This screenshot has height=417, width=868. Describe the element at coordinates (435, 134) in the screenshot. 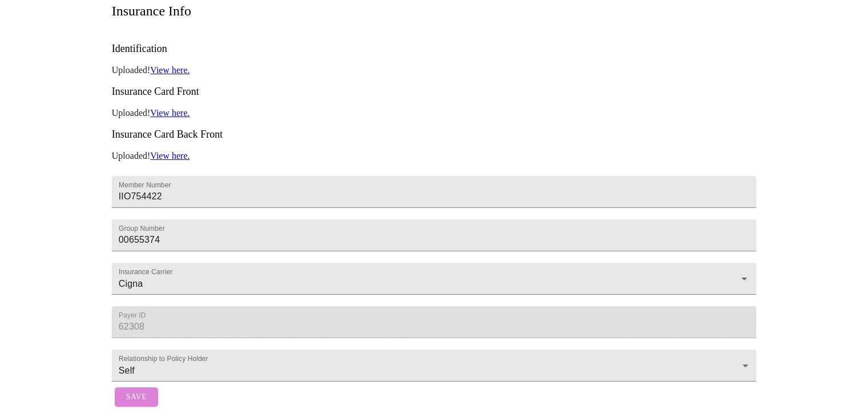

I see `h3: Insurance Card Back Front` at that location.